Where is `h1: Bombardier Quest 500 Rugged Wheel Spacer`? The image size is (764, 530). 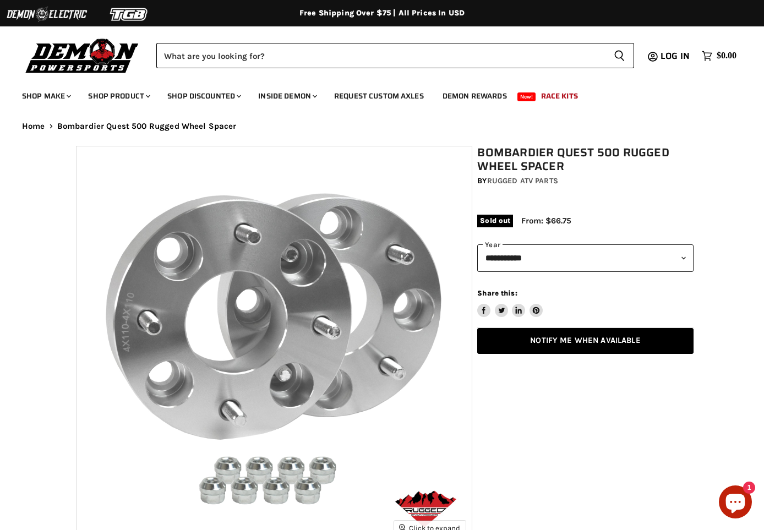 h1: Bombardier Quest 500 Rugged Wheel Spacer is located at coordinates (585, 160).